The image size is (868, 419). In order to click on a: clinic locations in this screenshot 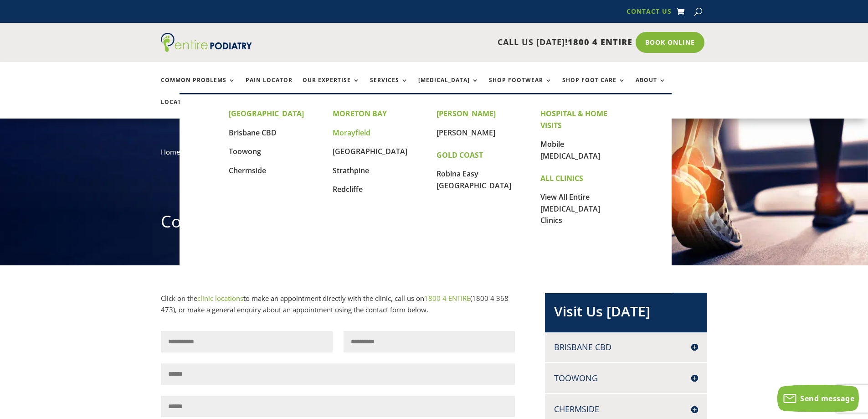, I will do `click(220, 298)`.